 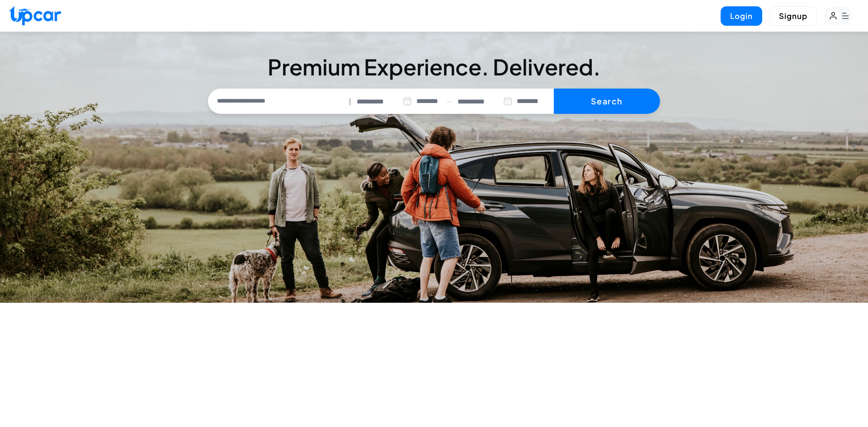 What do you see at coordinates (434, 67) in the screenshot?
I see `h3: Premium Experience. Delivered.` at bounding box center [434, 67].